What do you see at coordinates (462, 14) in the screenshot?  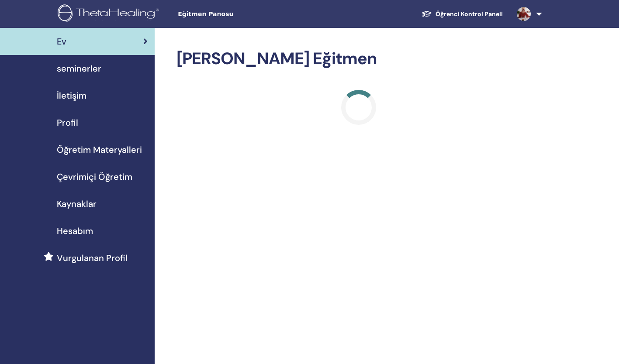 I see `a: Öğrenci Kontrol Paneli` at bounding box center [462, 14].